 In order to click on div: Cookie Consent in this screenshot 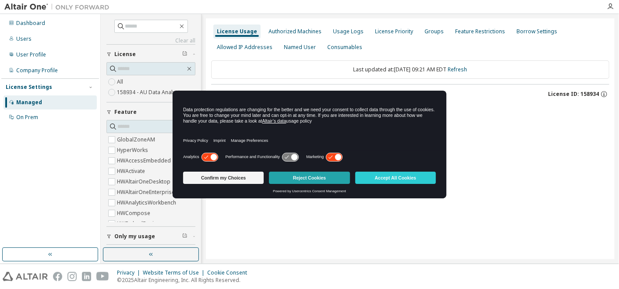, I will do `click(230, 273)`.